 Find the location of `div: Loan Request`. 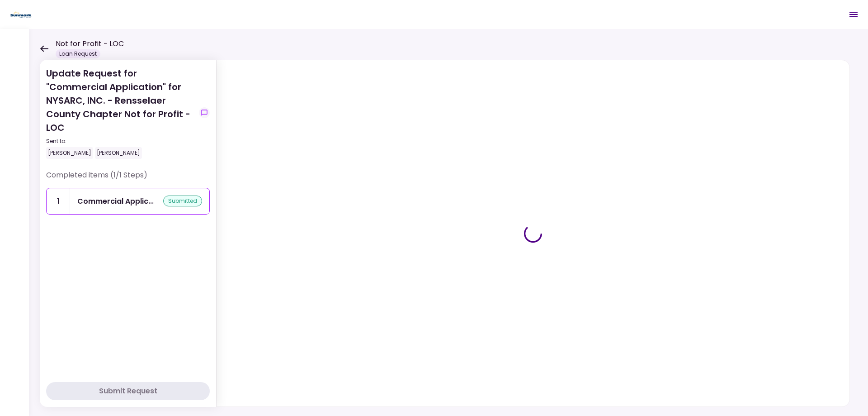

div: Loan Request is located at coordinates (77, 54).